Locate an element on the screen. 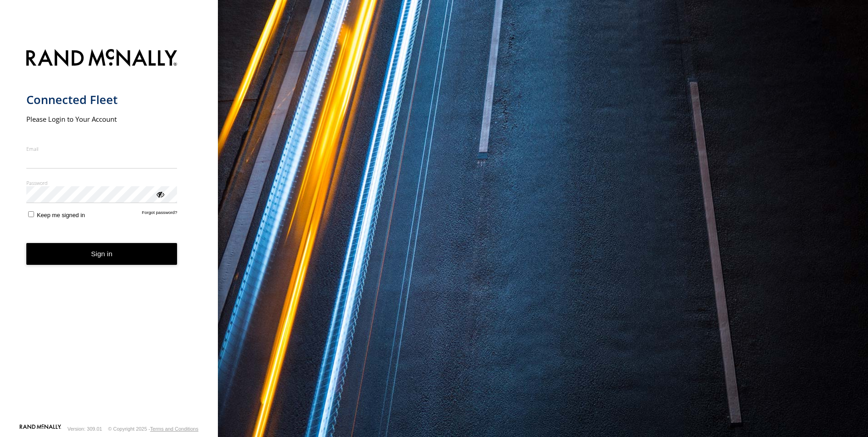  form: main is located at coordinates (109, 234).